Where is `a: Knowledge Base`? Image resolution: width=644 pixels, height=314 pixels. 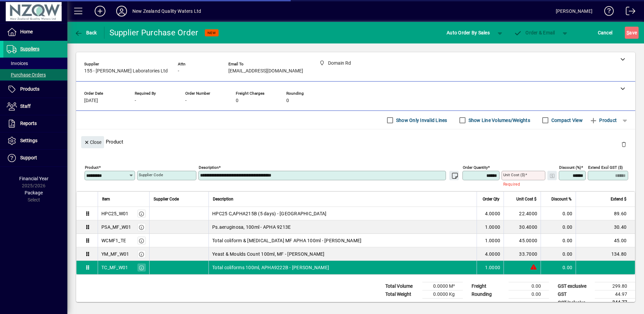 a: Knowledge Base is located at coordinates (607, 12).